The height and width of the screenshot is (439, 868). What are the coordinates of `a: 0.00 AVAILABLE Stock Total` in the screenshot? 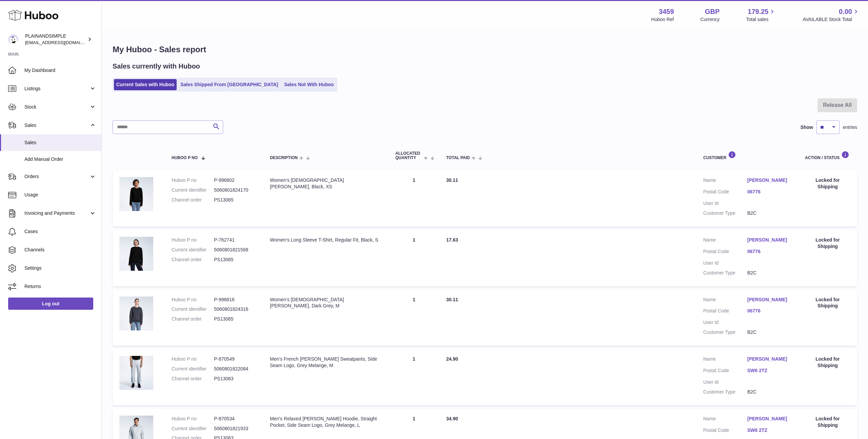 It's located at (831, 15).